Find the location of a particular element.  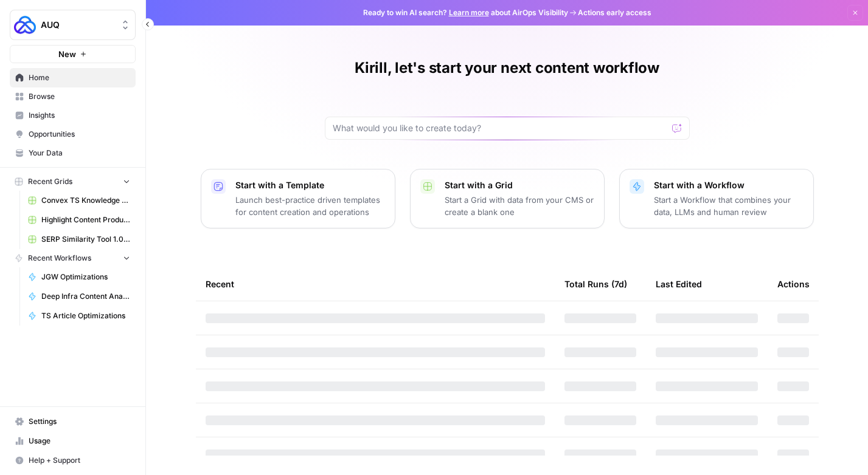

button: Recent Workflows is located at coordinates (72, 258).